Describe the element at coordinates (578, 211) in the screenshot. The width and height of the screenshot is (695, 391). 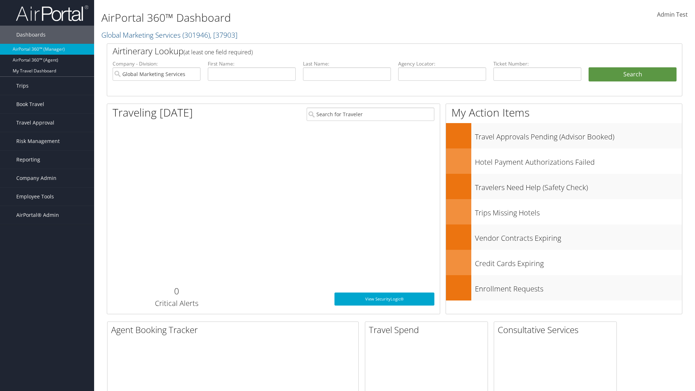
I see `h3: Trips Missing Hotels` at that location.